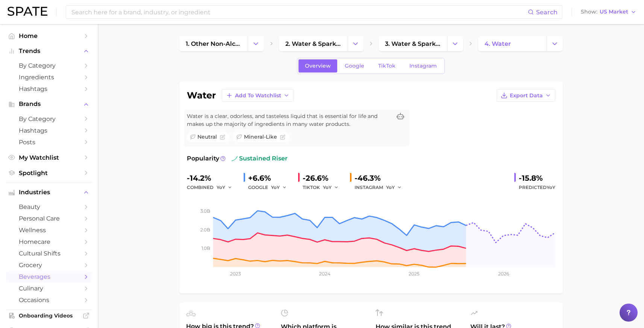  I want to click on span: Search, so click(547, 12).